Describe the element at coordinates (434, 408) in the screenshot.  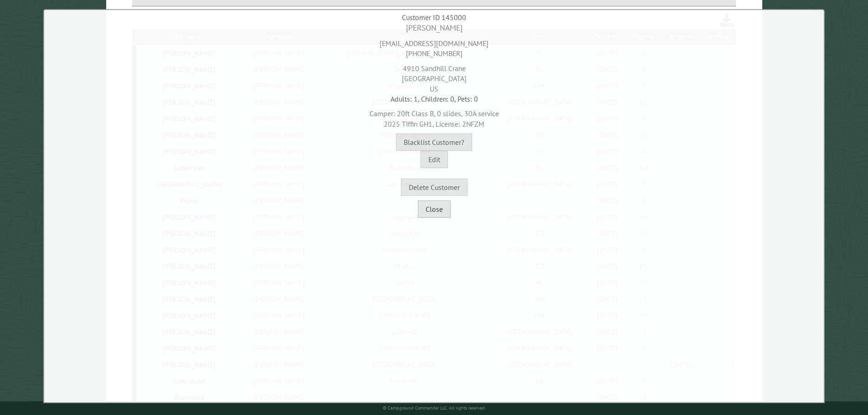
I see `small: © Campground Commander LLC. All rights reserved.` at that location.